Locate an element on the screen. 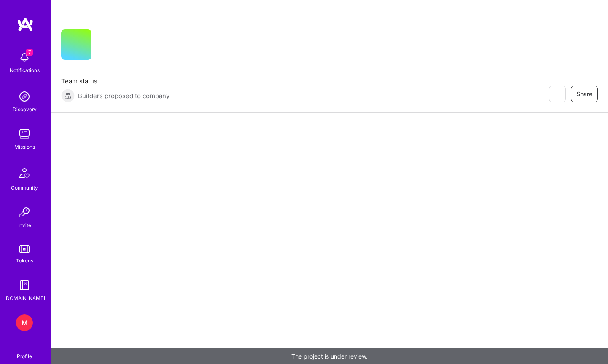 The height and width of the screenshot is (364, 608). div: Invite is located at coordinates (24, 225).